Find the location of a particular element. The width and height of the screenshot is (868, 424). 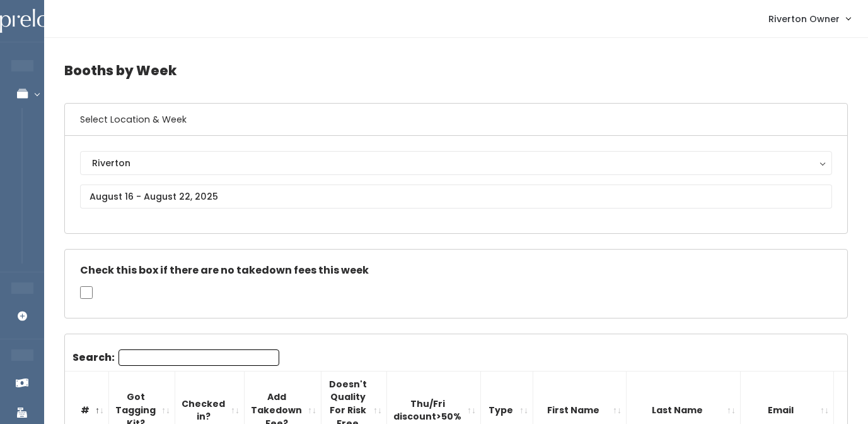

h5: Check this box if there are no takedown fees this week is located at coordinates (456, 271).